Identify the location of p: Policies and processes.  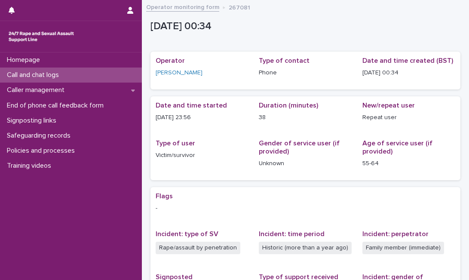
(43, 150).